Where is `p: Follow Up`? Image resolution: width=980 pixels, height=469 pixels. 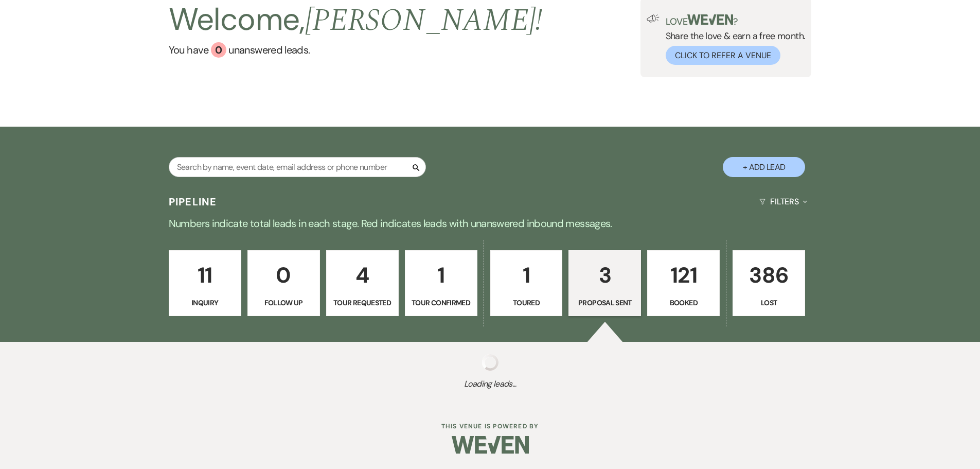
p: Follow Up is located at coordinates (284, 303).